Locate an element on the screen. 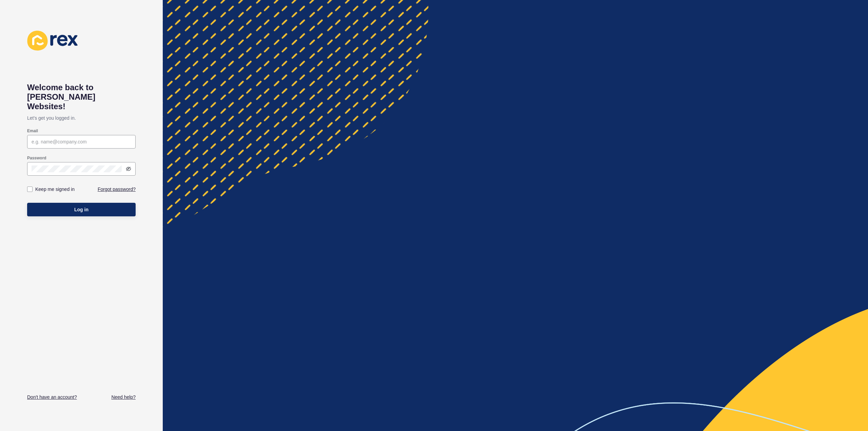  span: Log in is located at coordinates (81, 209).